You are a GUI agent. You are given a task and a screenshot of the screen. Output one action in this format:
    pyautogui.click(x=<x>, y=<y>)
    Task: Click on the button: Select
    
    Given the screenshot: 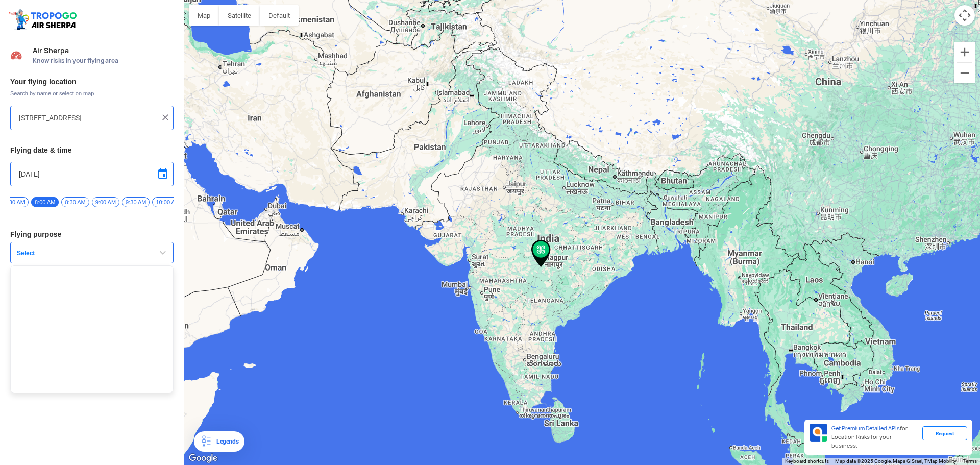 What is the action you would take?
    pyautogui.click(x=92, y=252)
    